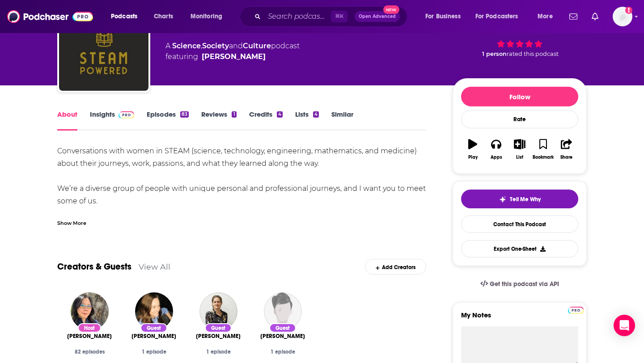 The height and width of the screenshot is (363, 644). What do you see at coordinates (90, 328) in the screenshot?
I see `div: Host` at bounding box center [90, 328].